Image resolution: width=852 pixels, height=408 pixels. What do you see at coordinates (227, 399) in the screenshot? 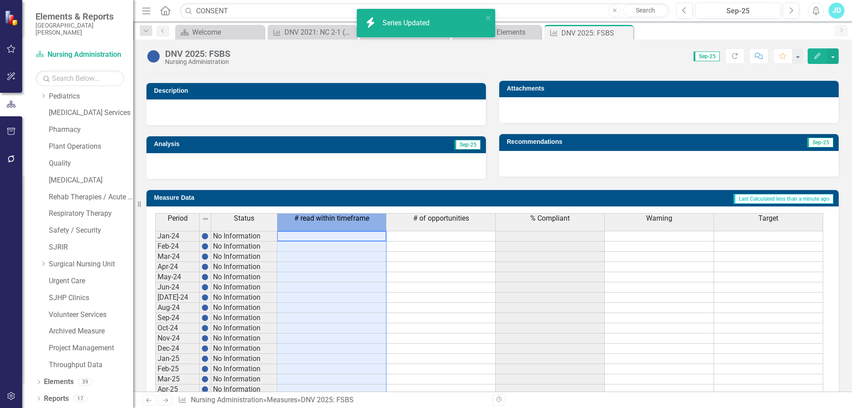
I see `a: Nursing Administration` at bounding box center [227, 399].